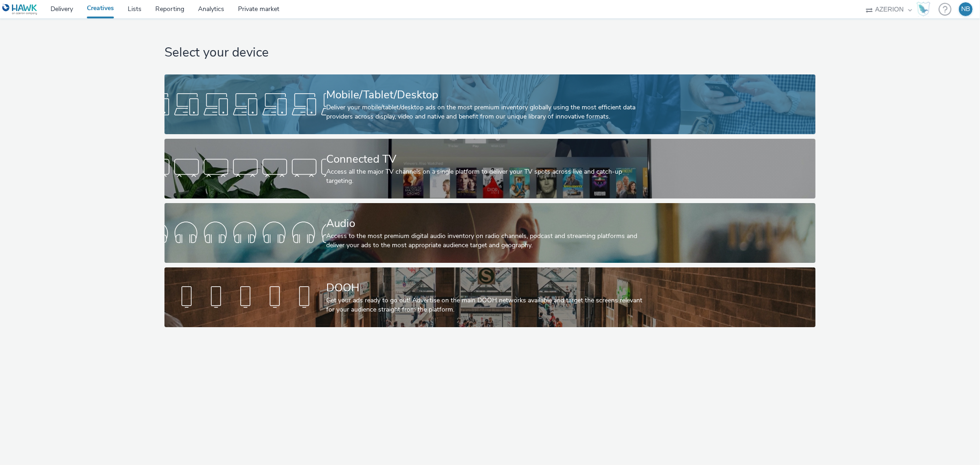 This screenshot has height=465, width=980. I want to click on div: Deliver your mobile/tablet/desktop ads on the most premium inventory globally using the most effi..., so click(488, 112).